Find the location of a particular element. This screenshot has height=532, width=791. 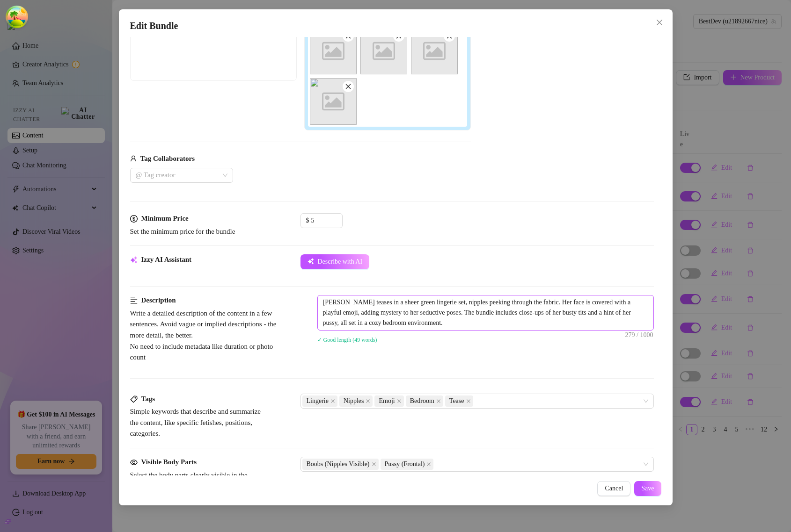

strong: Visible Body Parts is located at coordinates (169, 462).